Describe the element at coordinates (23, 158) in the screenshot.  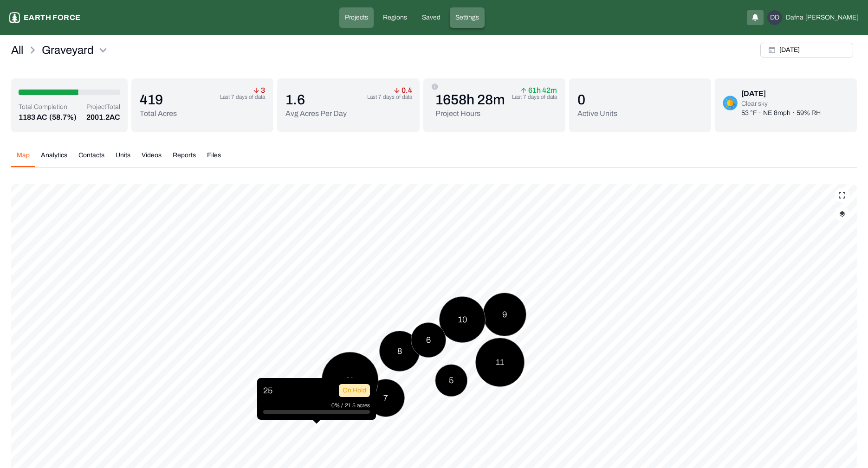
I see `button: Map` at that location.